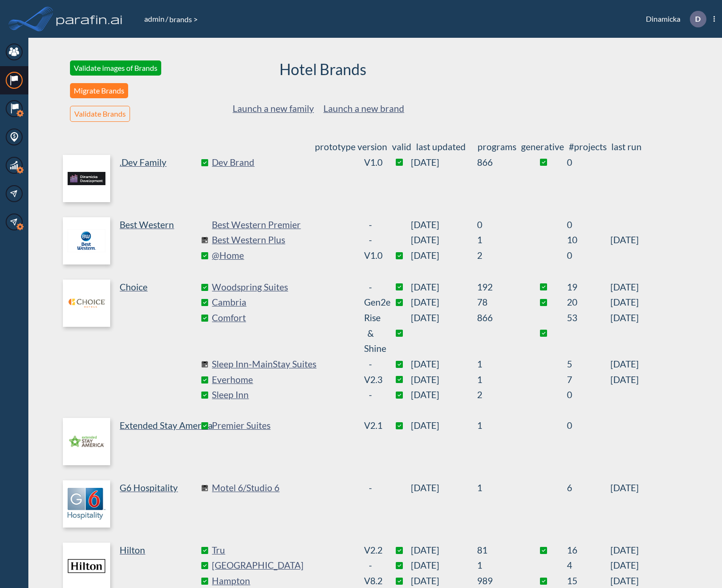 This screenshot has height=588, width=722. Describe the element at coordinates (370, 334) in the screenshot. I see `div: Rise & Shine` at that location.